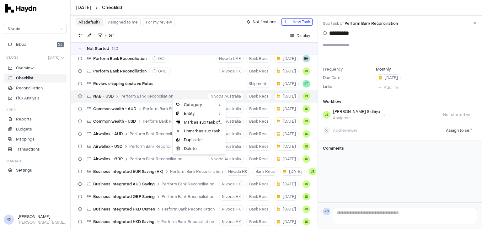 The image size is (482, 229). I want to click on div: Unmark as sub task, so click(199, 131).